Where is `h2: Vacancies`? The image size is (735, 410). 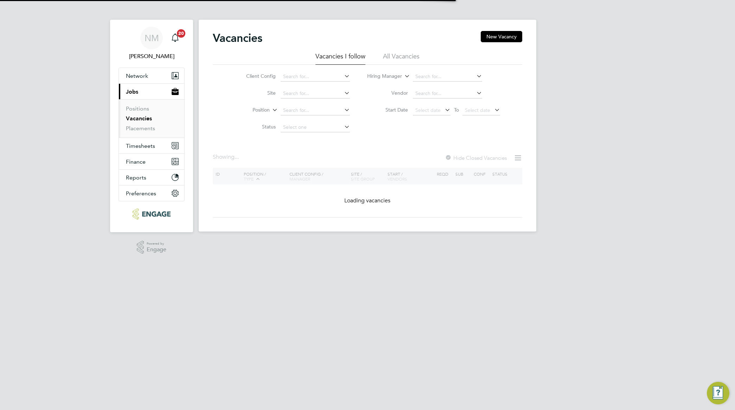 h2: Vacancies is located at coordinates (237, 38).